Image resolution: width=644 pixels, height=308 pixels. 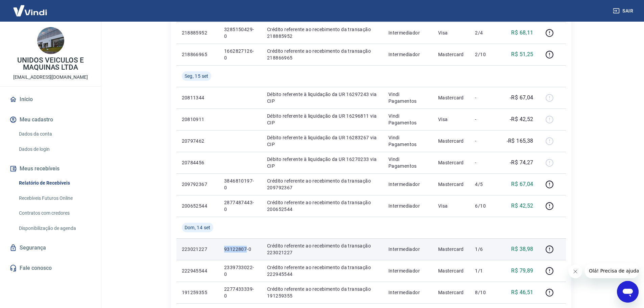 What do you see at coordinates (198, 249) in the screenshot?
I see `p: 223021227` at bounding box center [198, 249].